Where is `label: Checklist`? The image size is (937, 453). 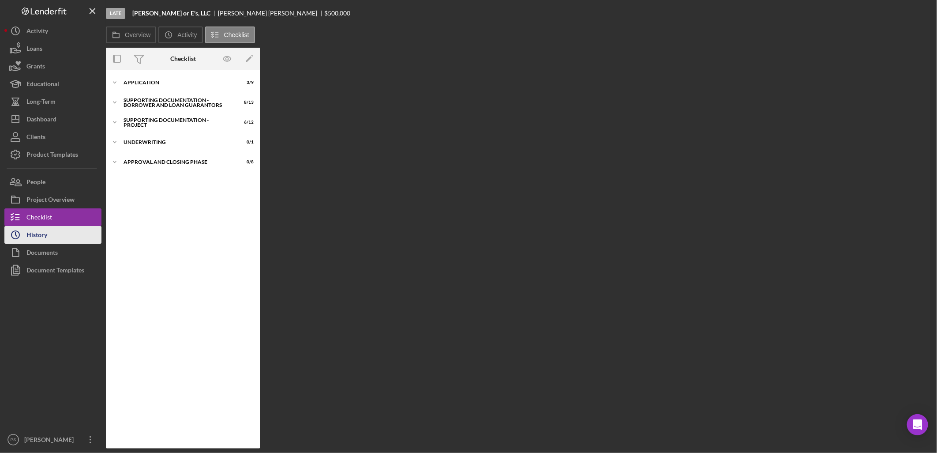
label: Checklist is located at coordinates (237, 35).